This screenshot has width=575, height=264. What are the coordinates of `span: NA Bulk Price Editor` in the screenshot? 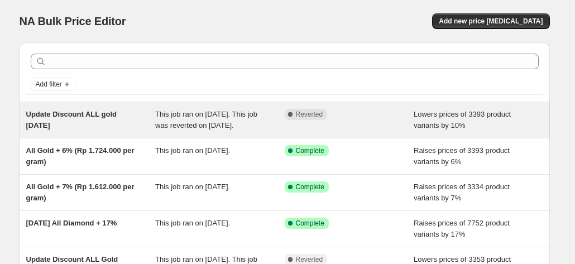 It's located at (73, 21).